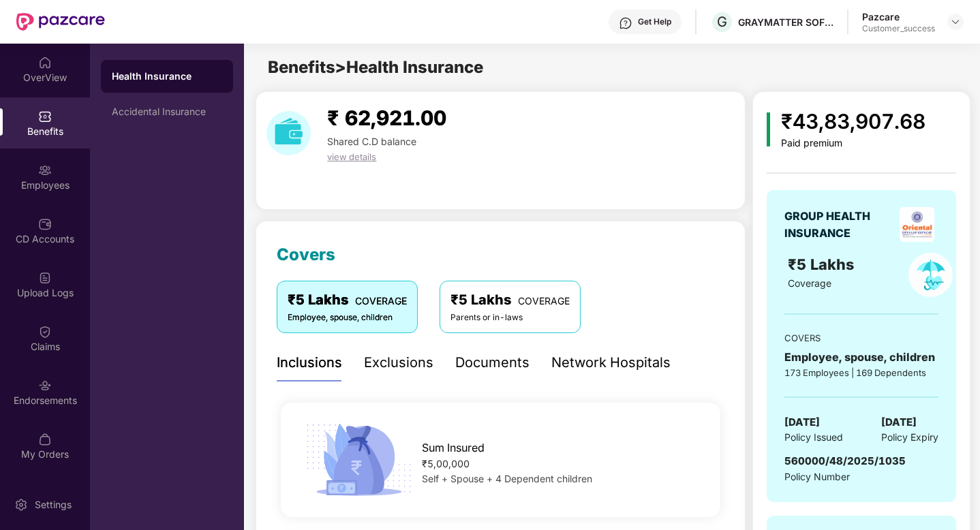  What do you see at coordinates (492, 363) in the screenshot?
I see `div: Documents` at bounding box center [492, 363].